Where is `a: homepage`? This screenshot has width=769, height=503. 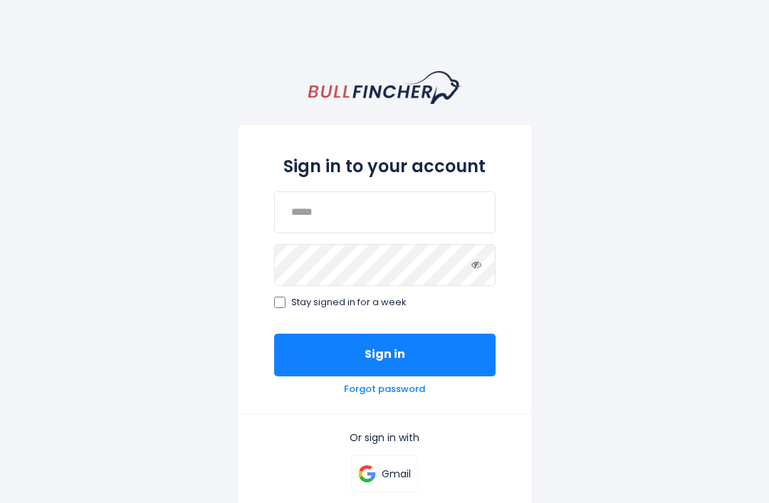 a: homepage is located at coordinates (384, 88).